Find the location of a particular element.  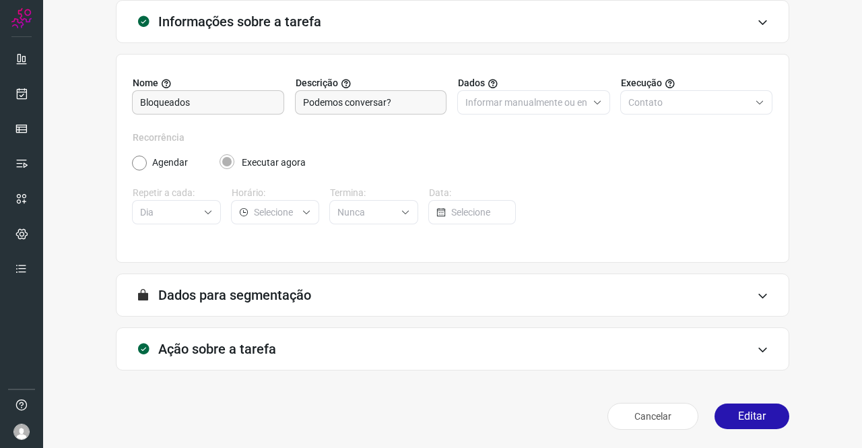

button: Cancelar is located at coordinates (653, 416).